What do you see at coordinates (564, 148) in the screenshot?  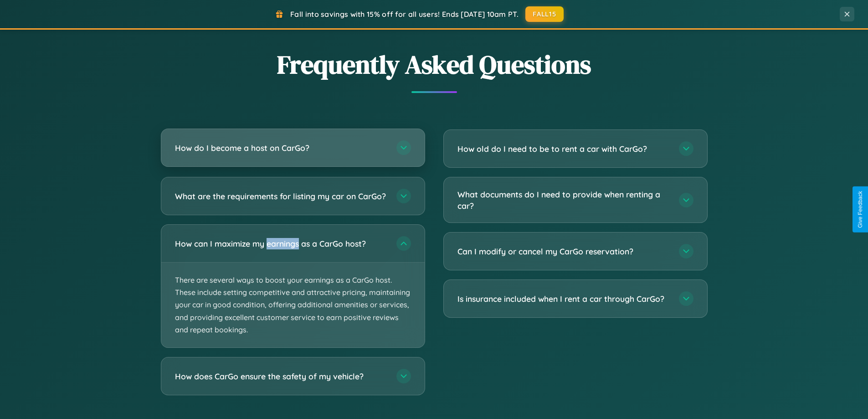 I see `h3: How old do I need to be to rent a car with CarGo?` at bounding box center [564, 148].